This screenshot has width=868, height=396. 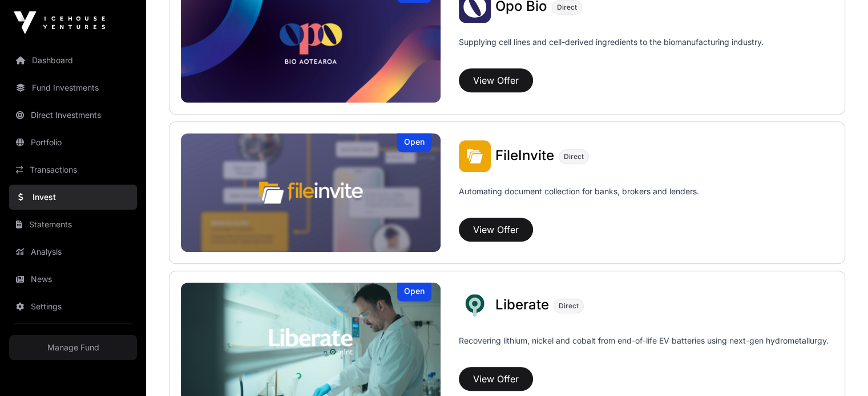 I want to click on a: Statements, so click(x=73, y=224).